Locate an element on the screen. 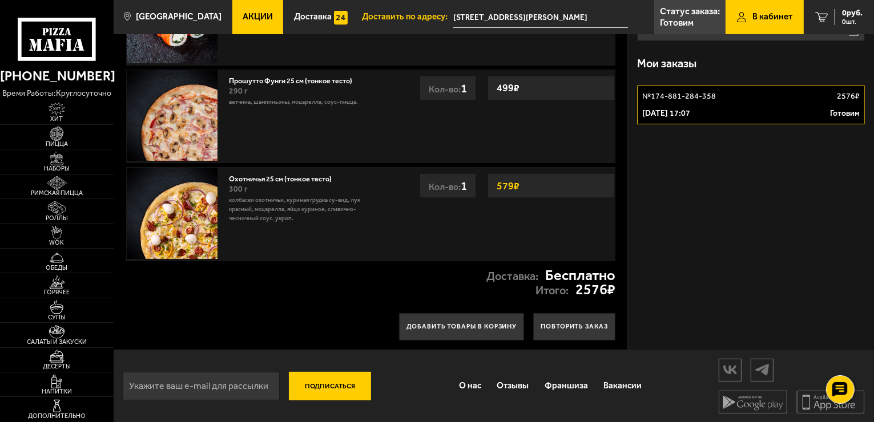 Image resolution: width=874 pixels, height=422 pixels. h3: Мои заказы is located at coordinates (667, 64).